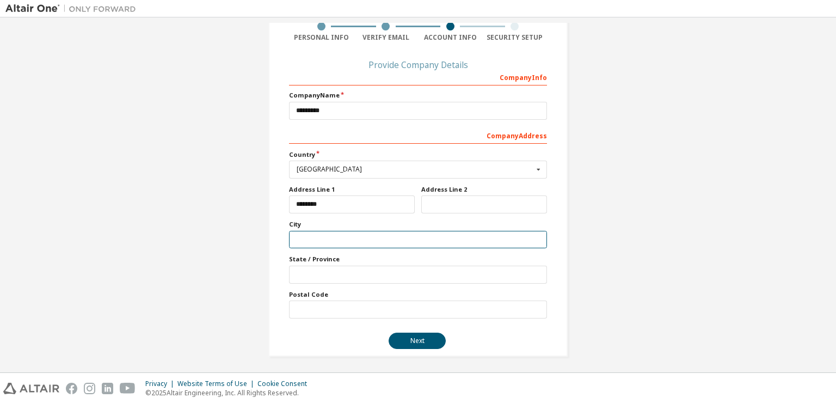 The height and width of the screenshot is (404, 836). I want to click on img: youtube.svg, so click(127, 388).